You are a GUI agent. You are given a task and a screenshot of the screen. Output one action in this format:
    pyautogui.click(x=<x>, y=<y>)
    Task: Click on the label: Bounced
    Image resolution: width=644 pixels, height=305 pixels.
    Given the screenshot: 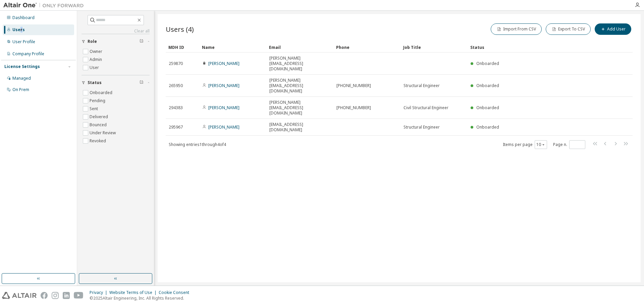 What is the action you would take?
    pyautogui.click(x=99, y=125)
    